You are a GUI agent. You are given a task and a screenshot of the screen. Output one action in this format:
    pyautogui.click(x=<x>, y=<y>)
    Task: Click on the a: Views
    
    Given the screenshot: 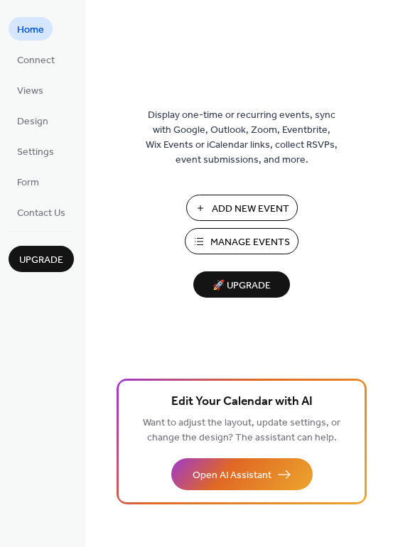 What is the action you would take?
    pyautogui.click(x=30, y=89)
    